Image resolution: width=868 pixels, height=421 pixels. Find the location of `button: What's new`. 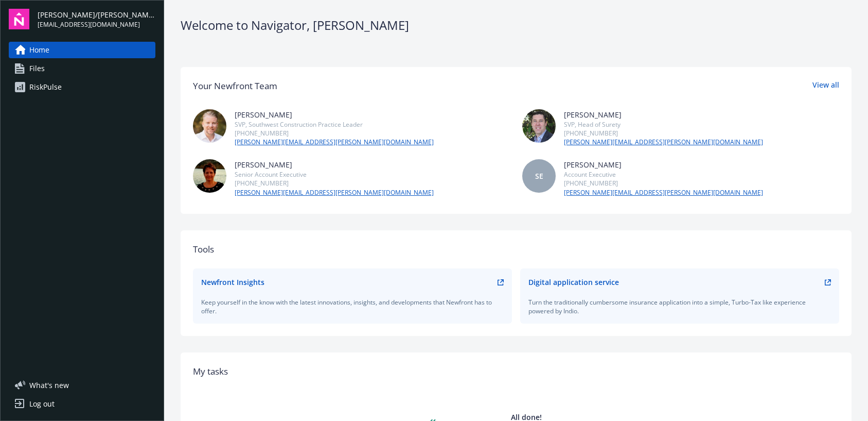

button: What's new is located at coordinates (47, 384).